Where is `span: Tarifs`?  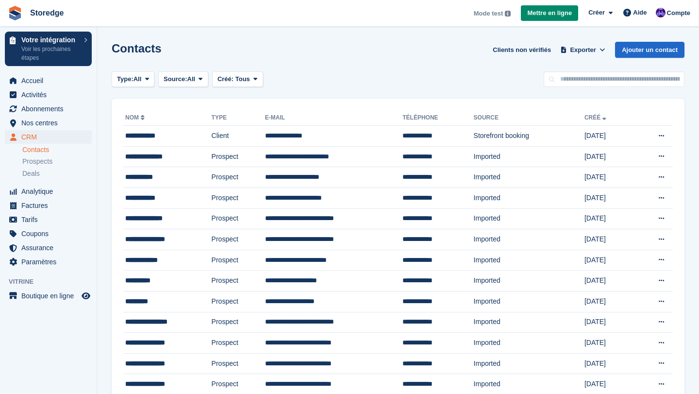 span: Tarifs is located at coordinates (50, 219).